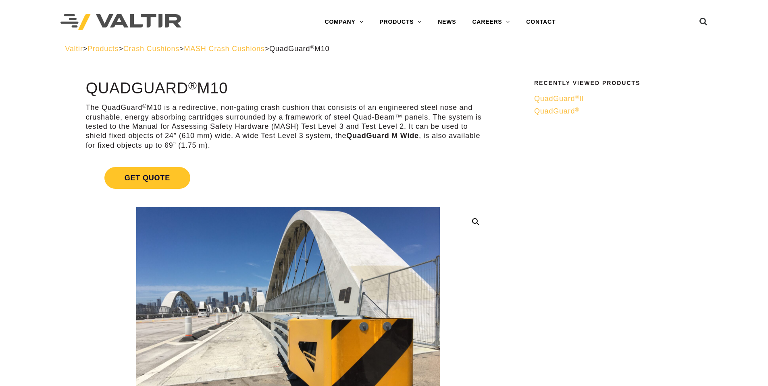 Image resolution: width=768 pixels, height=386 pixels. I want to click on span: Products, so click(103, 49).